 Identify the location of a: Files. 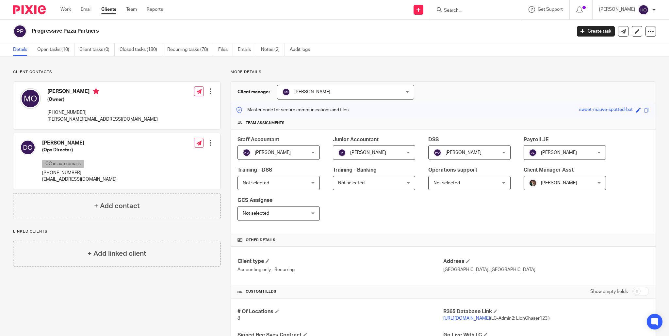
(225, 50).